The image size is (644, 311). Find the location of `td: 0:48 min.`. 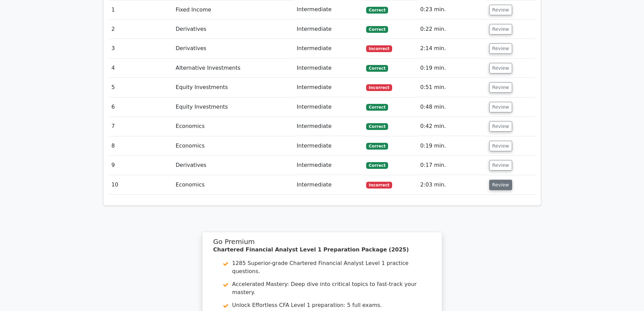

td: 0:48 min. is located at coordinates (452, 107).